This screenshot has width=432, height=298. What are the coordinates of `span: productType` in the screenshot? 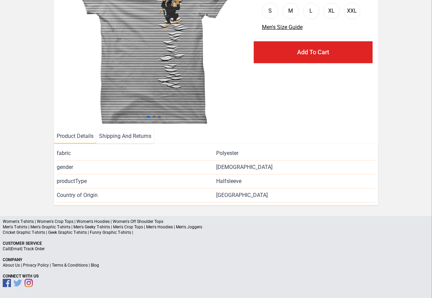 It's located at (136, 181).